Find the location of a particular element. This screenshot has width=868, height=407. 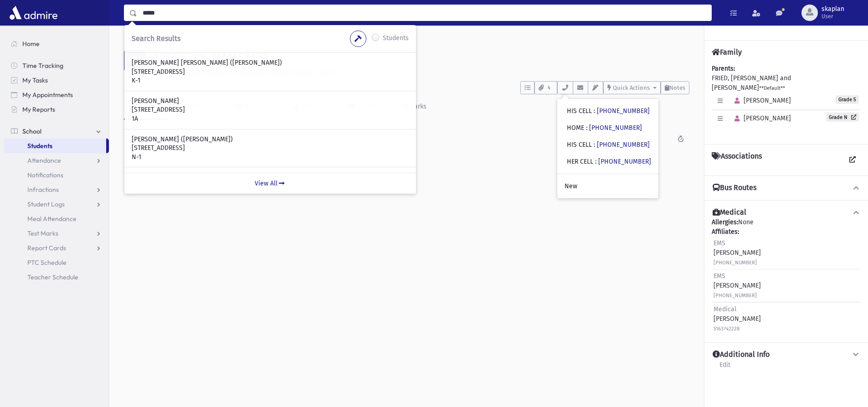

div: HER CELL is located at coordinates (608, 161).